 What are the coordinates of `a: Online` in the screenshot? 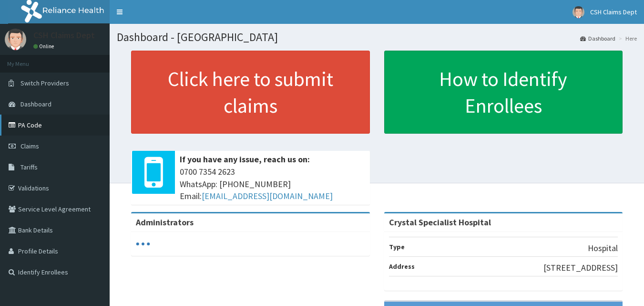 It's located at (45, 46).